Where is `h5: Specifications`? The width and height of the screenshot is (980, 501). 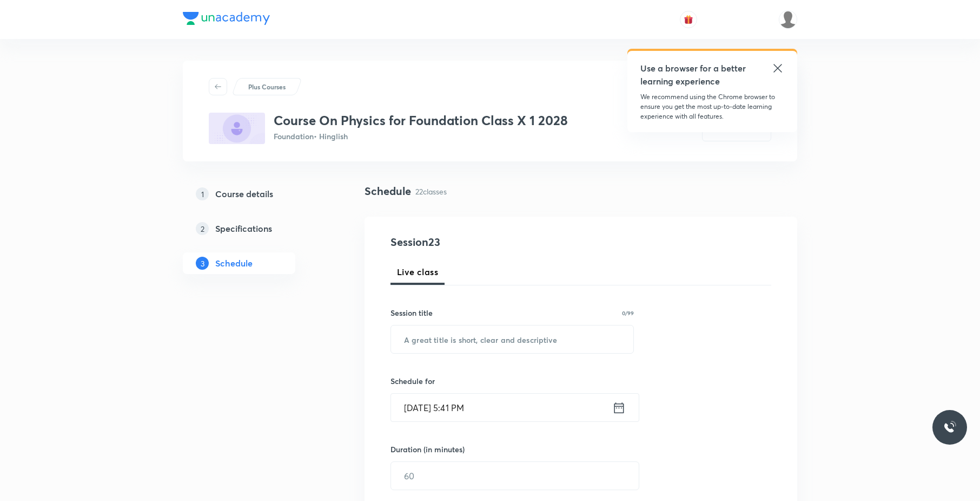 h5: Specifications is located at coordinates (243, 228).